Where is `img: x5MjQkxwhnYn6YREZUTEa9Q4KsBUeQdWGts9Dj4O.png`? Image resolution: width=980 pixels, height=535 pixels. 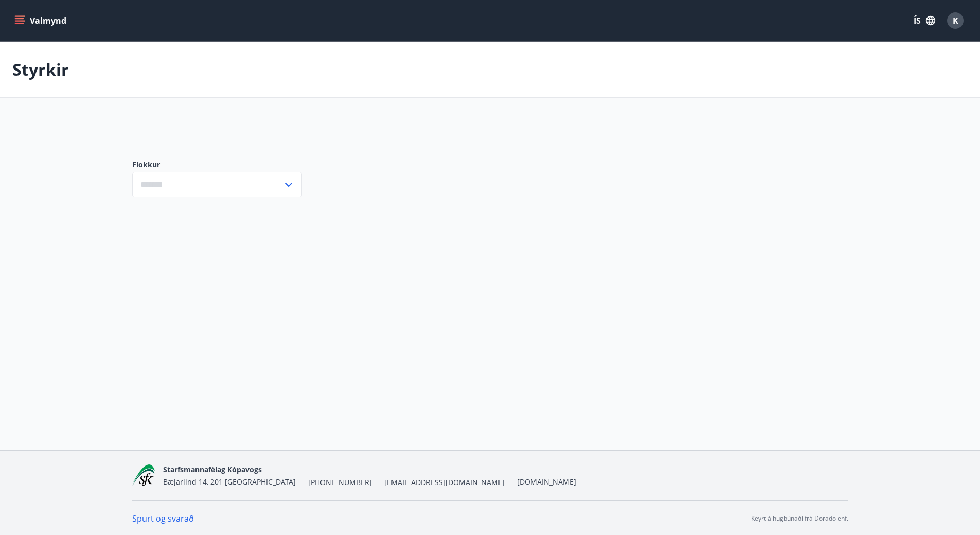 img: x5MjQkxwhnYn6YREZUTEa9Q4KsBUeQdWGts9Dj4O.png is located at coordinates (144, 475).